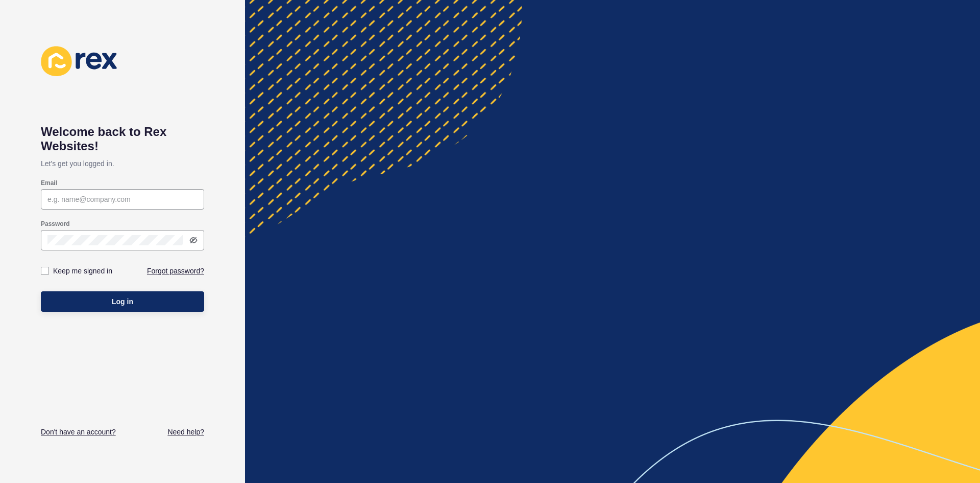 This screenshot has width=980, height=483. Describe the element at coordinates (186, 432) in the screenshot. I see `a: Need help?` at that location.